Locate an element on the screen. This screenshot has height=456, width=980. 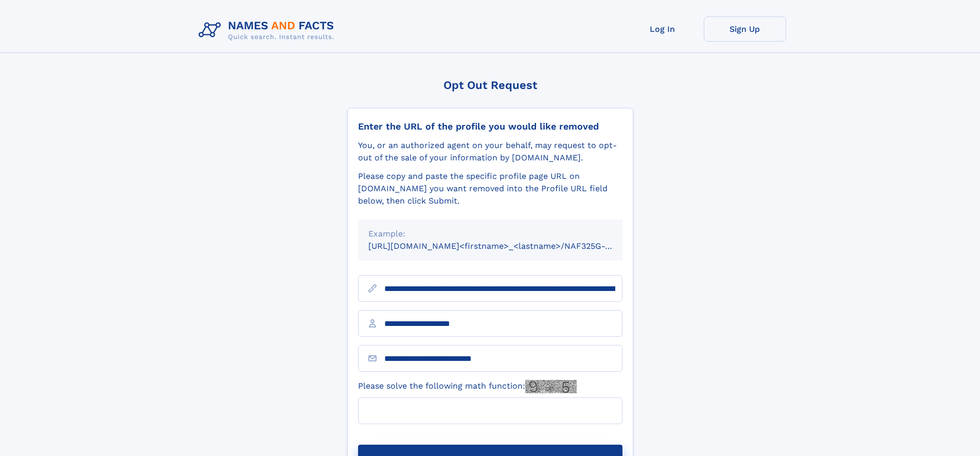
div: Enter the URL of the profile you would like removed is located at coordinates (490, 127).